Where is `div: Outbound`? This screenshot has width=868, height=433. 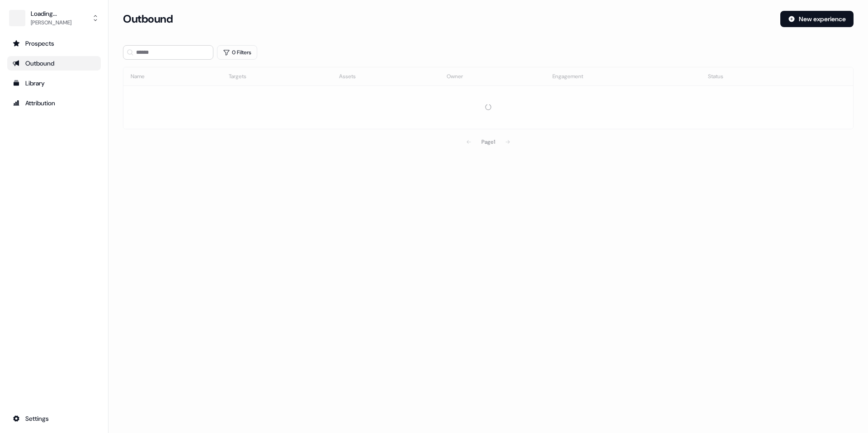 div: Outbound is located at coordinates (54, 63).